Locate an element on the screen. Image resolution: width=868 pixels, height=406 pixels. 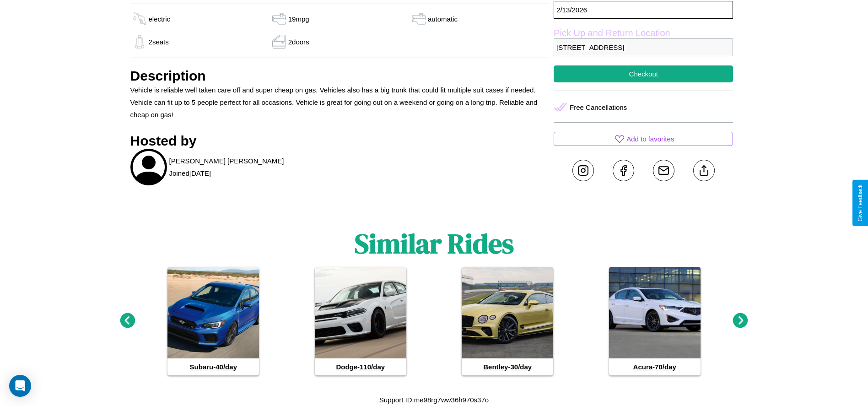
p: 19 mpg is located at coordinates (299, 19).